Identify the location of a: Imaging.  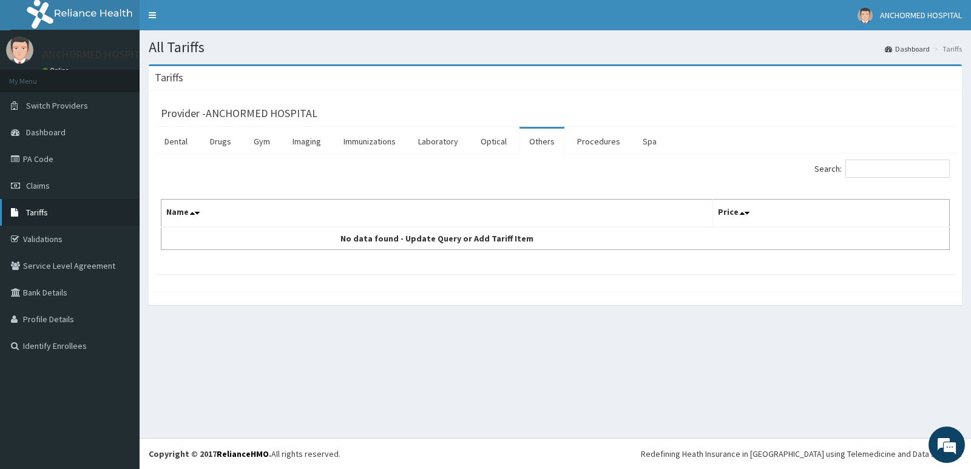
(306, 141).